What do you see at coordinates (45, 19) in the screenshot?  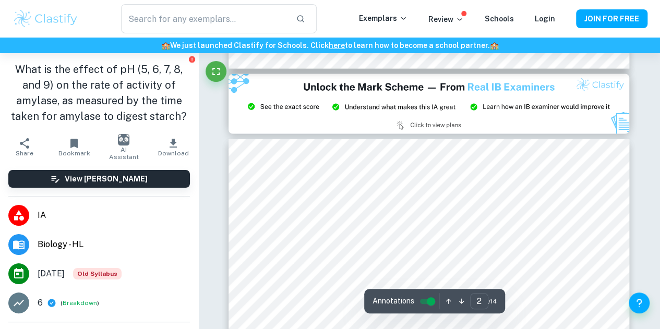 I see `img: Clastify logo` at bounding box center [45, 19].